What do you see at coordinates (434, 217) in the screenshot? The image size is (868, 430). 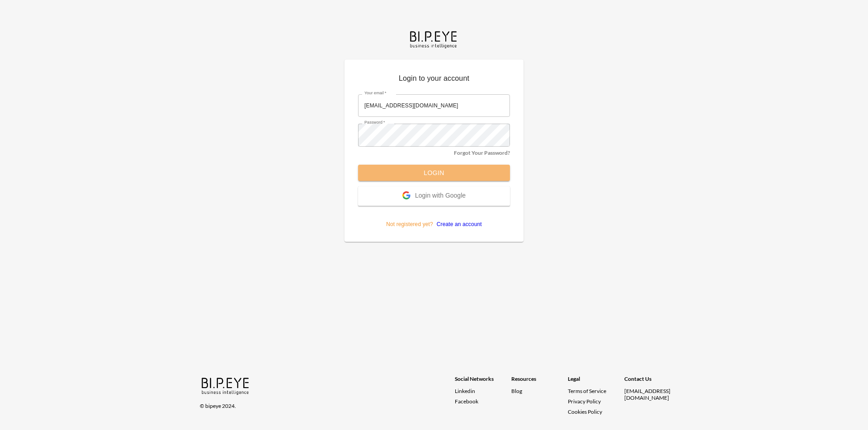 I see `p: Not registered yet?` at bounding box center [434, 217].